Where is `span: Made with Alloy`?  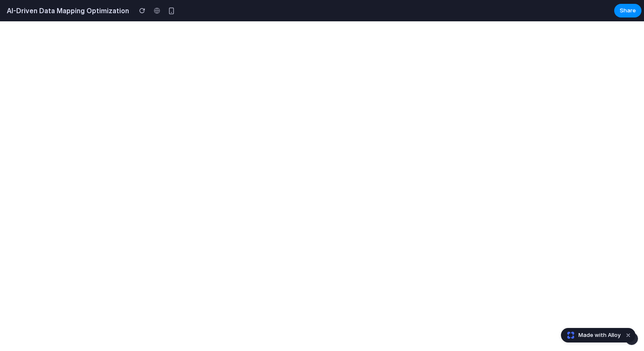
span: Made with Alloy is located at coordinates (599, 335).